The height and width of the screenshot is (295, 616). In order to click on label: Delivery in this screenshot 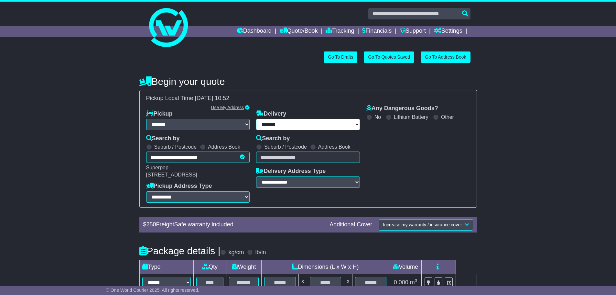, I will do `click(271, 114)`.